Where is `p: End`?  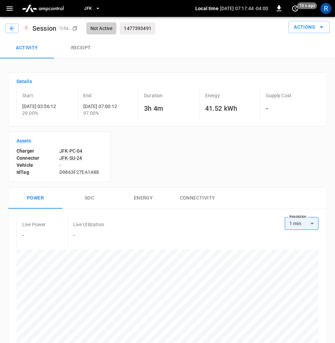
p: End is located at coordinates (110, 95).